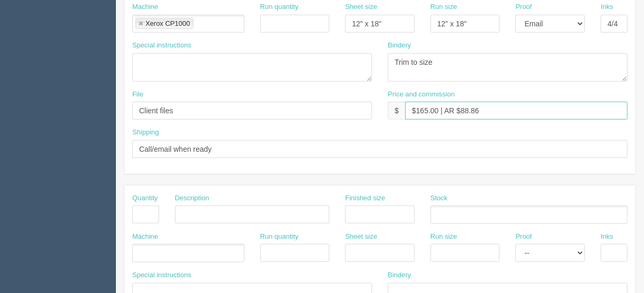 The width and height of the screenshot is (644, 293). Describe the element at coordinates (168, 23) in the screenshot. I see `div: Xerox CP1000` at that location.